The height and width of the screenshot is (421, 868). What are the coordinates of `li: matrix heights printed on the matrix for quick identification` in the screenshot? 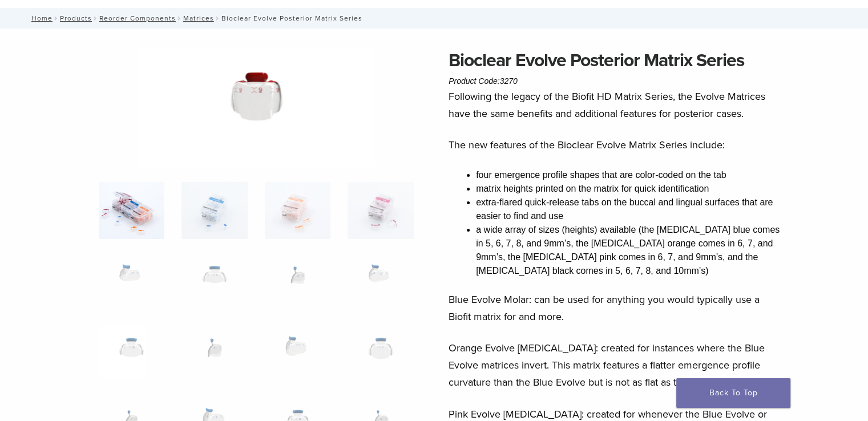 It's located at (630, 188).